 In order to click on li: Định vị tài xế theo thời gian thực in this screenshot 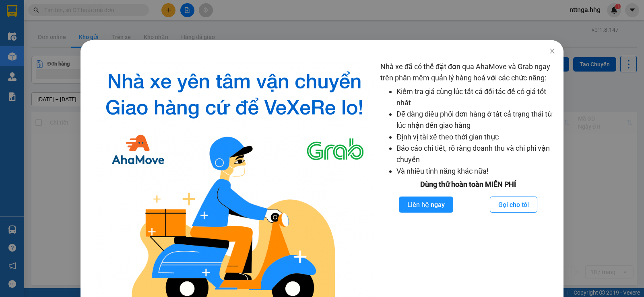, I will do `click(476, 137)`.